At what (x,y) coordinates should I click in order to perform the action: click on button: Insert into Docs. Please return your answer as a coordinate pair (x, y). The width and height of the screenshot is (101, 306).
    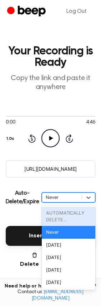
    Looking at the image, I should click on (50, 236).